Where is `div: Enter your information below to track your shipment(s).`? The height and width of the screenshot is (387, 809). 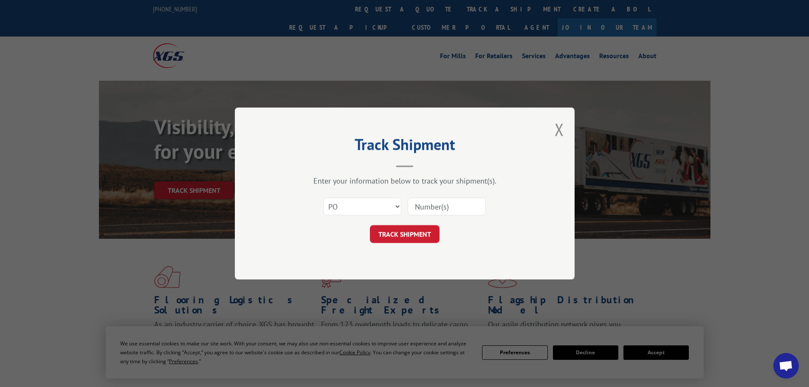
div: Enter your information below to track your shipment(s). is located at coordinates (405, 181).